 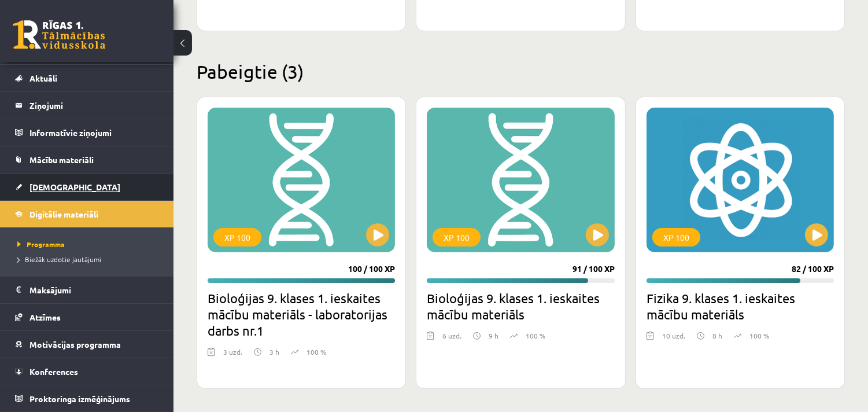 I want to click on a: Rīgas 1. Tālmācības vidusskola, so click(x=59, y=34).